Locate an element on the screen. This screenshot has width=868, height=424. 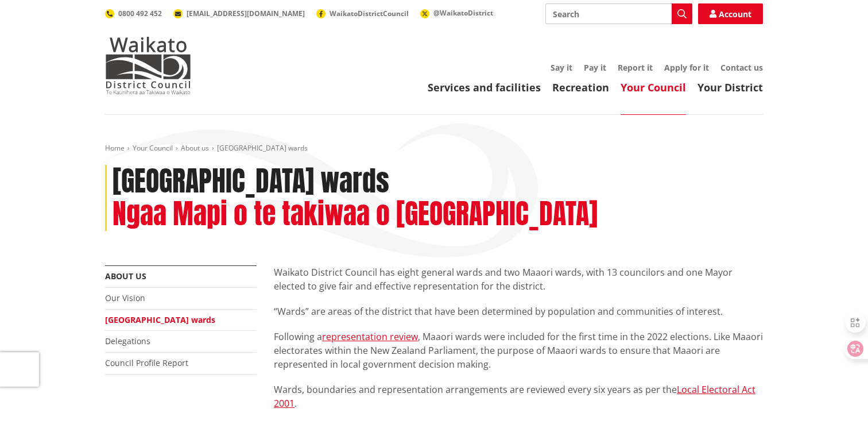
a: Home is located at coordinates (115, 147).